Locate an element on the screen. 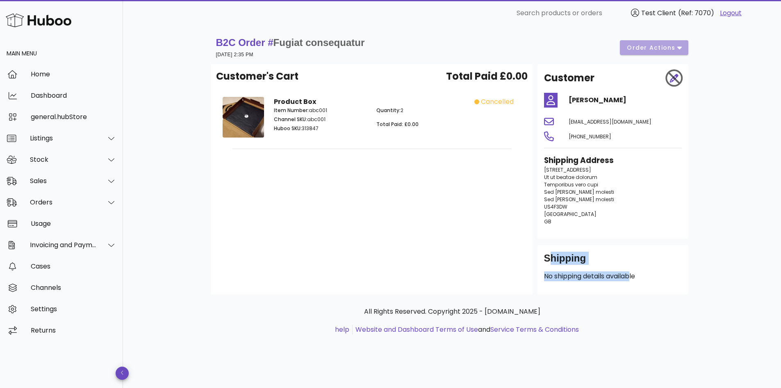 This screenshot has height=388, width=781. img: Huboo Logo is located at coordinates (39, 20).